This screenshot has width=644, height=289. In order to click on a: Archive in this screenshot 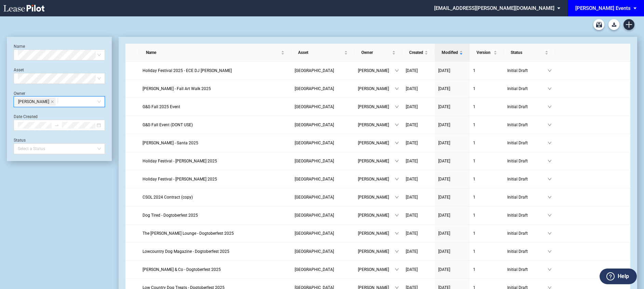, I will do `click(599, 25)`.